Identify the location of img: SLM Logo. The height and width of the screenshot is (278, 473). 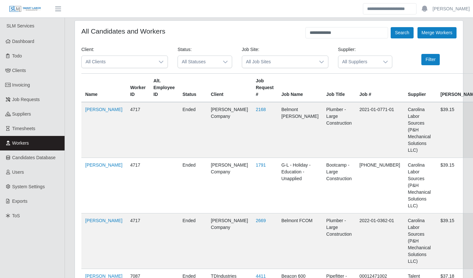
(25, 9).